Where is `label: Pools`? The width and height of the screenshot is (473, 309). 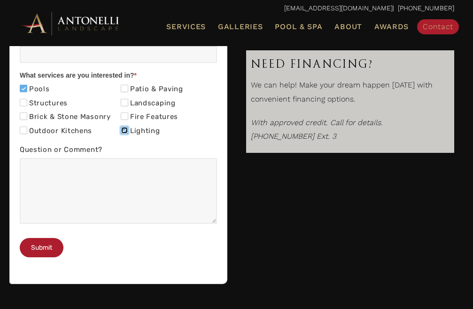 label: Pools is located at coordinates (35, 89).